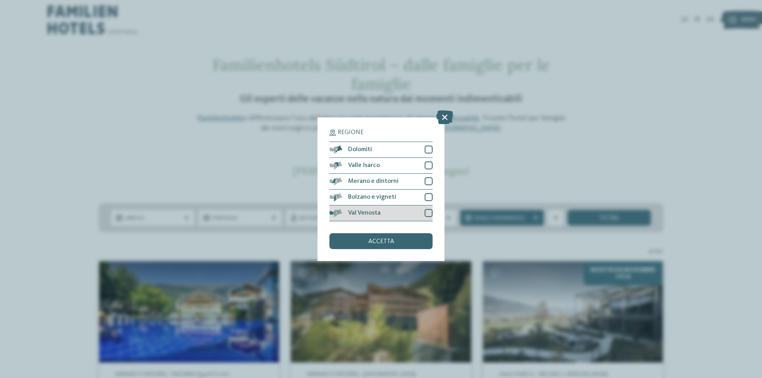  I want to click on span: Val Venosta, so click(365, 213).